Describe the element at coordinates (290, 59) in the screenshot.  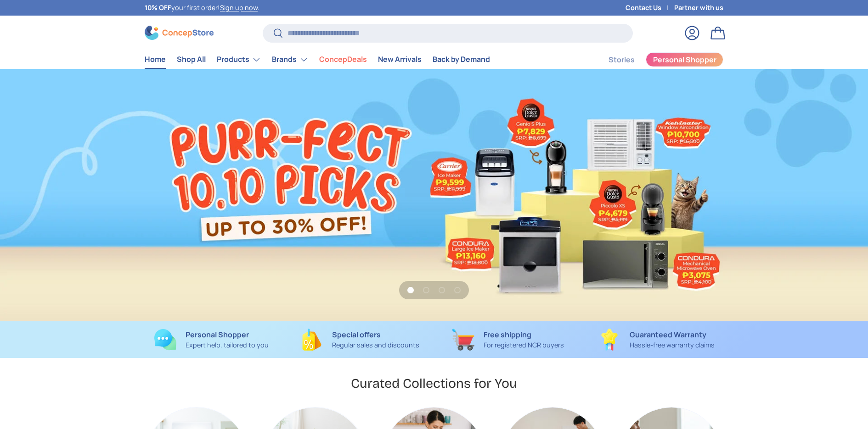
I see `a: Brands` at that location.